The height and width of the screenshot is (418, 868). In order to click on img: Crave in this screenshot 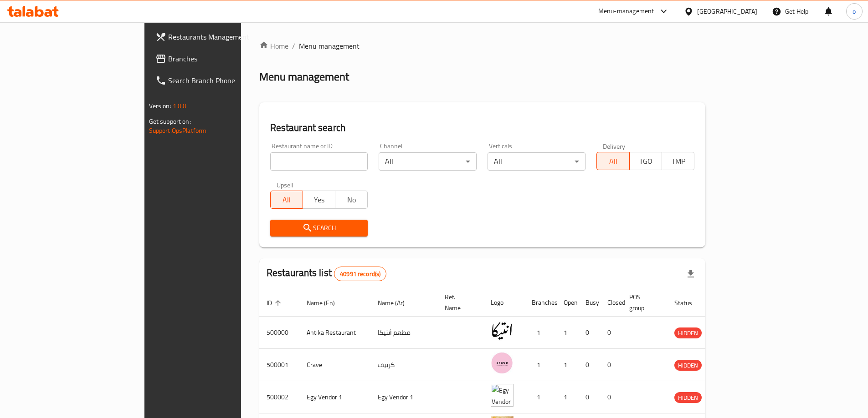, I will do `click(502, 363)`.